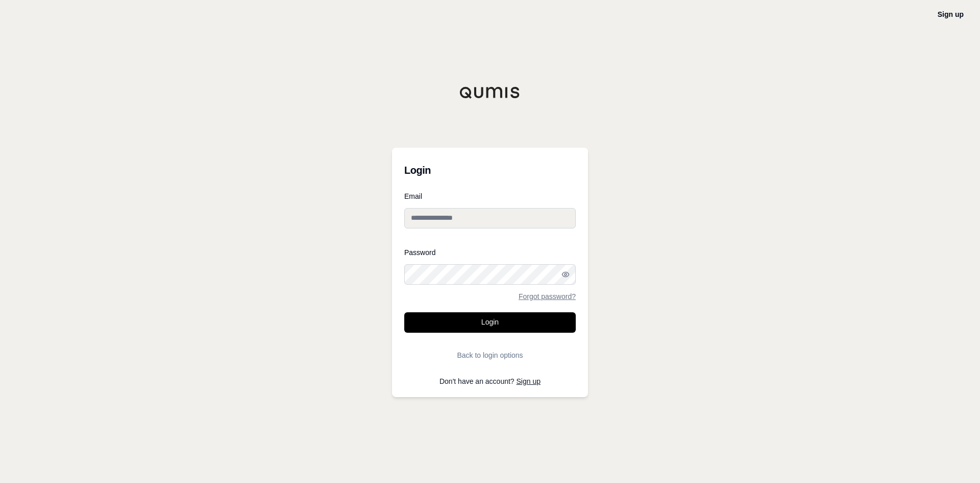 Image resolution: width=980 pixels, height=483 pixels. Describe the element at coordinates (547, 297) in the screenshot. I see `a: Forgot password?` at that location.